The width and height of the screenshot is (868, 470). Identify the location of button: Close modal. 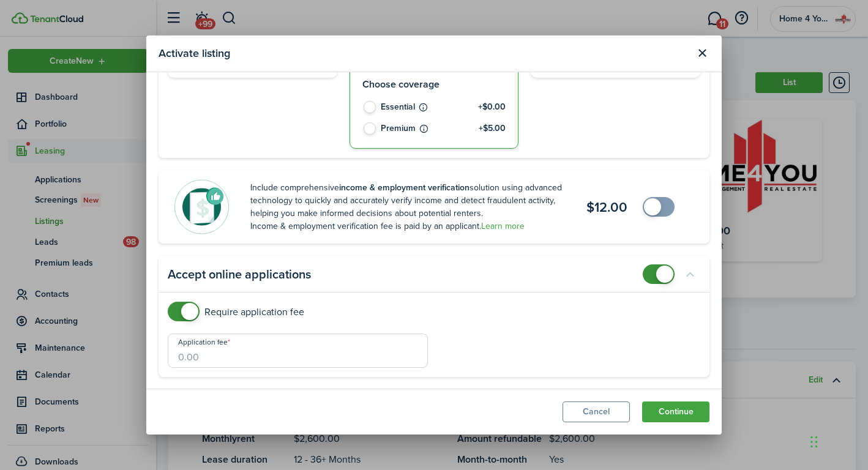
(702, 53).